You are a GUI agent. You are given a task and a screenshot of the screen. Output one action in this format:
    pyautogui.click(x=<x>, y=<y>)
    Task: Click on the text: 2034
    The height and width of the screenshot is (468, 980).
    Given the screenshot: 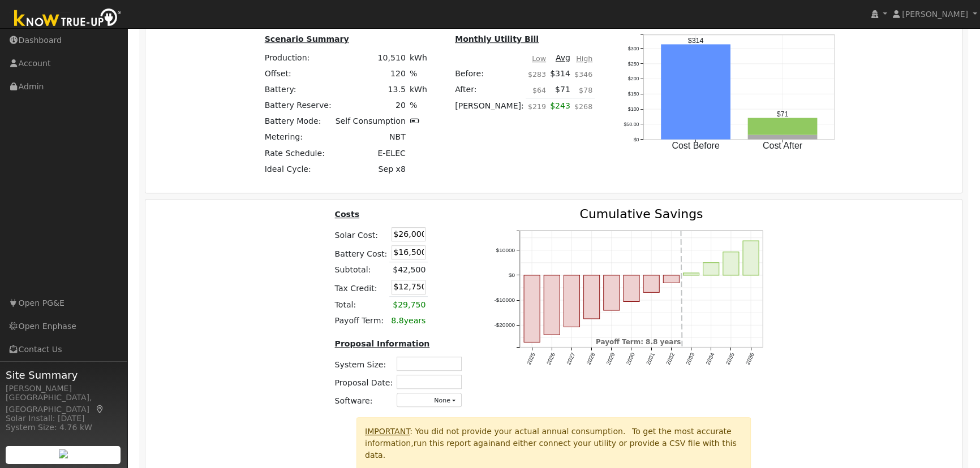 What is the action you would take?
    pyautogui.click(x=710, y=358)
    